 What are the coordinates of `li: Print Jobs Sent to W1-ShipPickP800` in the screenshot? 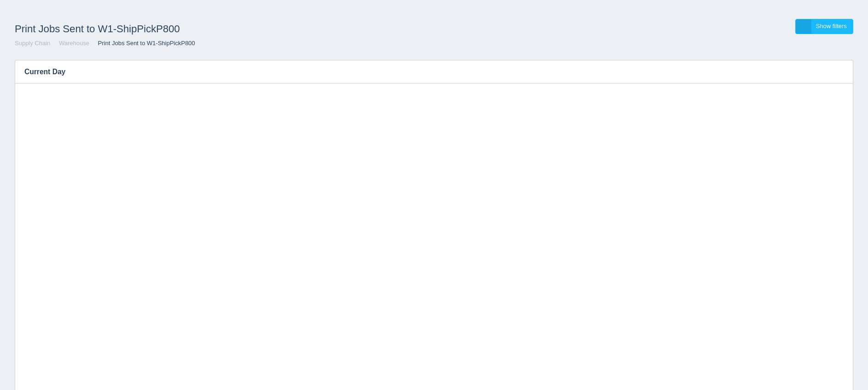 It's located at (143, 43).